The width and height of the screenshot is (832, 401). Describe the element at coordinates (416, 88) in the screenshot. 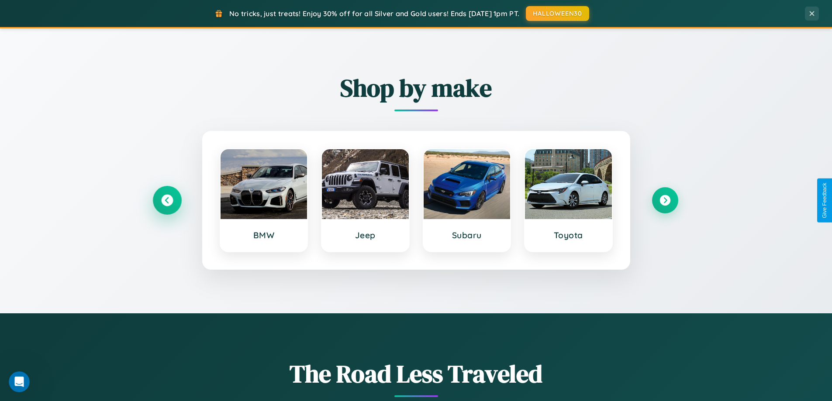

I see `h2: Shop by make` at that location.